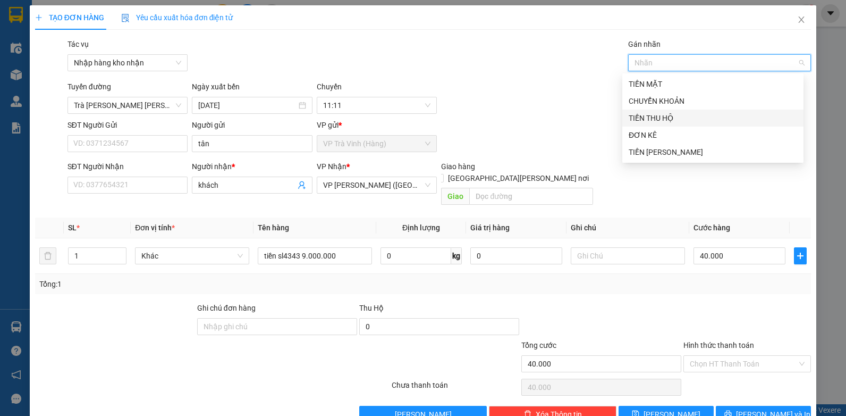 The image size is (846, 416). I want to click on span: SL, so click(72, 228).